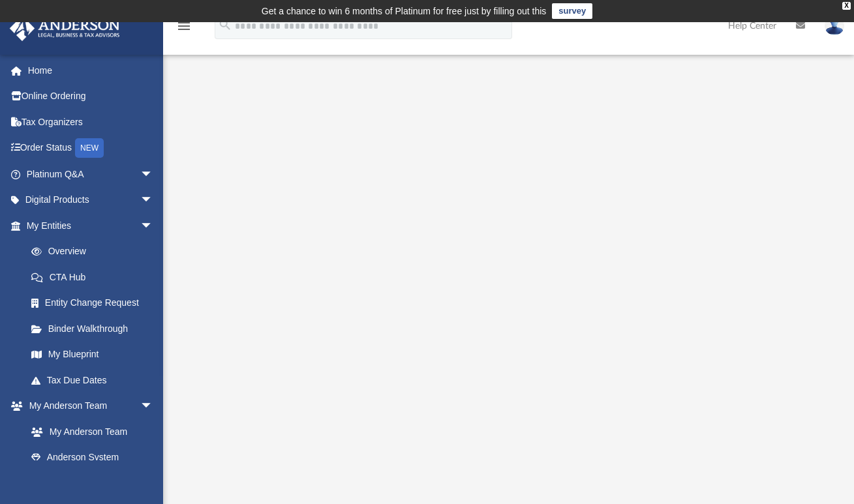 The width and height of the screenshot is (854, 504). What do you see at coordinates (846, 6) in the screenshot?
I see `div: close` at bounding box center [846, 6].